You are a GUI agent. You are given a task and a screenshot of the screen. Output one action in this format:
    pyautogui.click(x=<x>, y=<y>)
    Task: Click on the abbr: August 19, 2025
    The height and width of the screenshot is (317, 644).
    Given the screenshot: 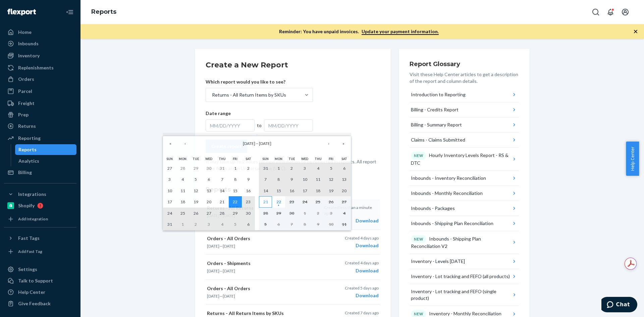 What is the action you would take?
    pyautogui.click(x=196, y=202)
    